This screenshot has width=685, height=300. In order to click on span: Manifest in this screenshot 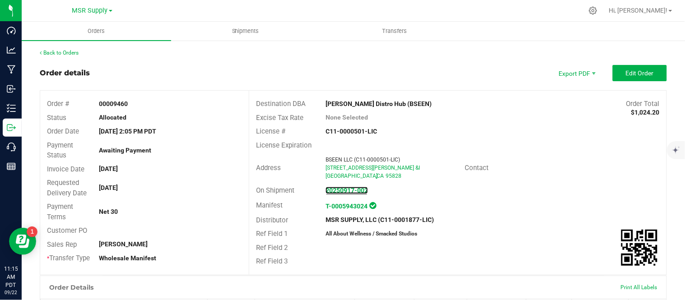, I will do `click(269, 205)`.